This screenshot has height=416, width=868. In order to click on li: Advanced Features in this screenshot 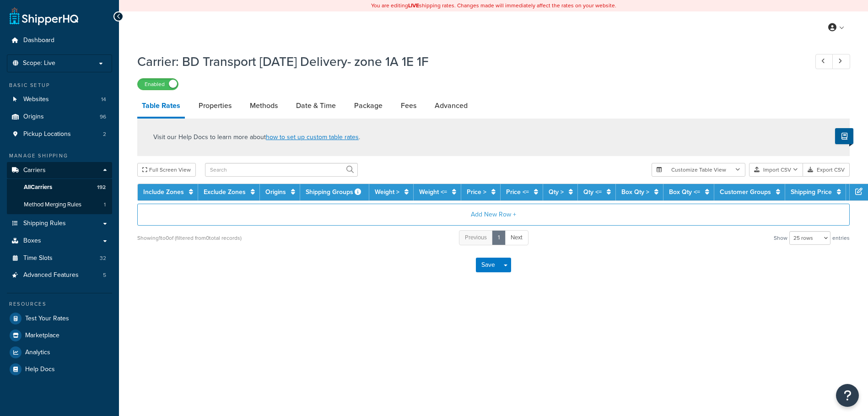, I will do `click(60, 275)`.